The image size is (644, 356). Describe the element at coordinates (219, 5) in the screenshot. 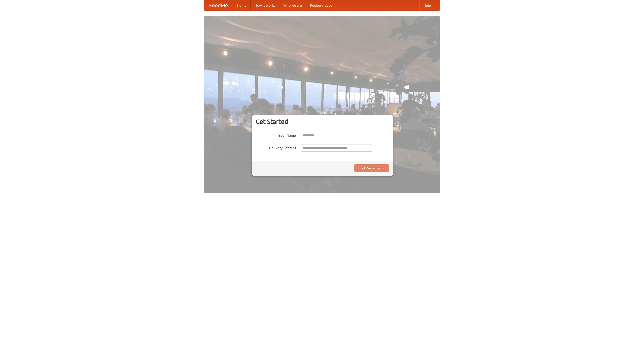

I see `a: FoodMe` at that location.